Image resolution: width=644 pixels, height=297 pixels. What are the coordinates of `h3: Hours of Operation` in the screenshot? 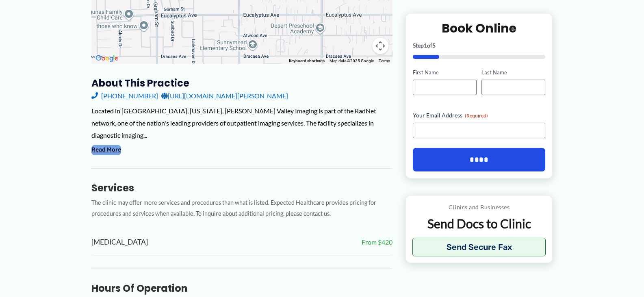 It's located at (242, 288).